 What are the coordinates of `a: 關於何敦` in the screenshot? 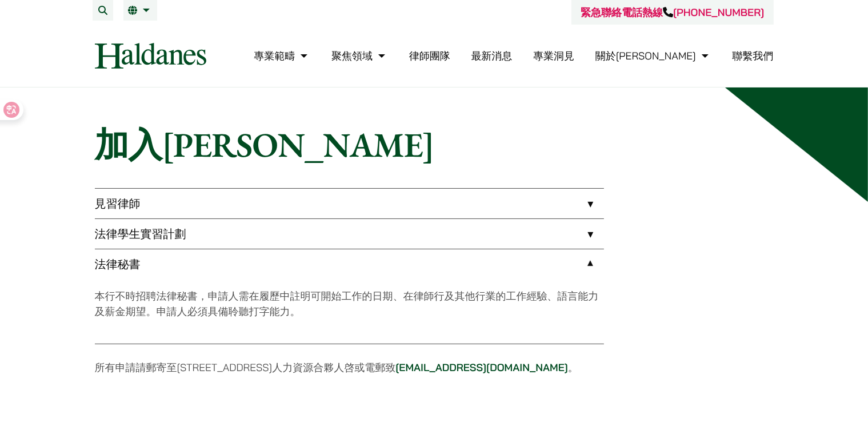 It's located at (653, 56).